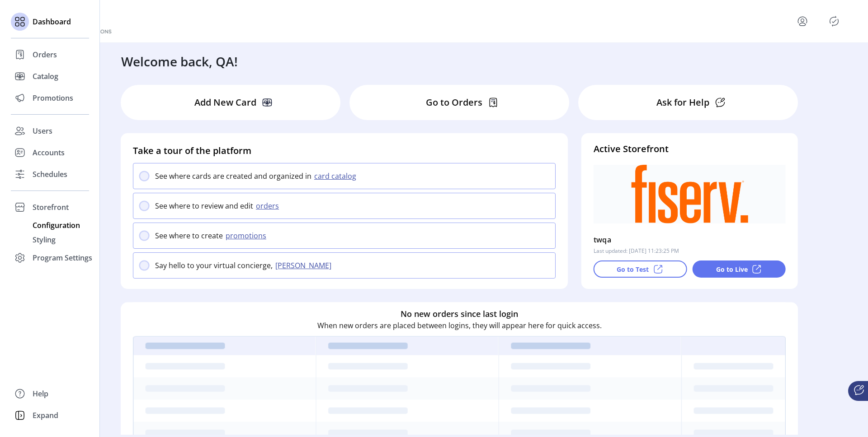 This screenshot has width=868, height=437. Describe the element at coordinates (42, 131) in the screenshot. I see `span: Users` at that location.